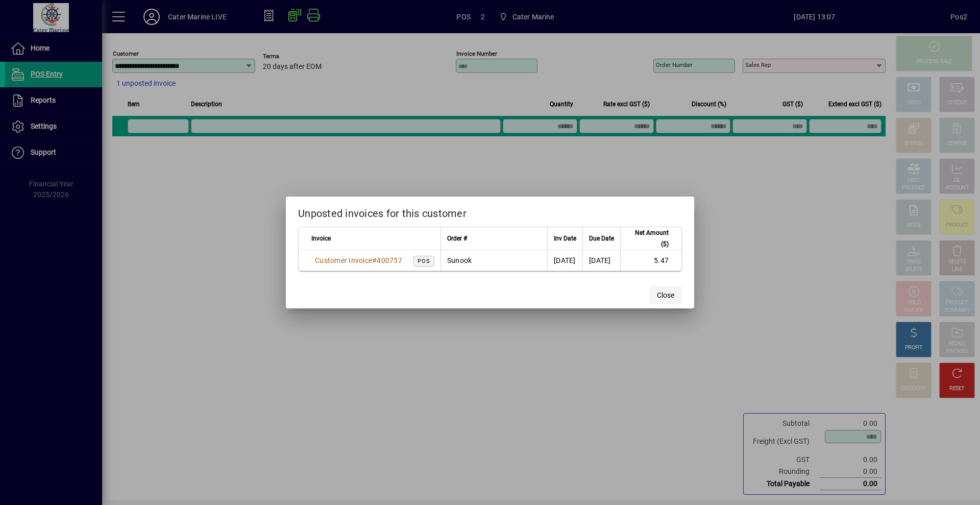 Image resolution: width=980 pixels, height=505 pixels. I want to click on h2: Unposted invoices for this customer, so click(490, 212).